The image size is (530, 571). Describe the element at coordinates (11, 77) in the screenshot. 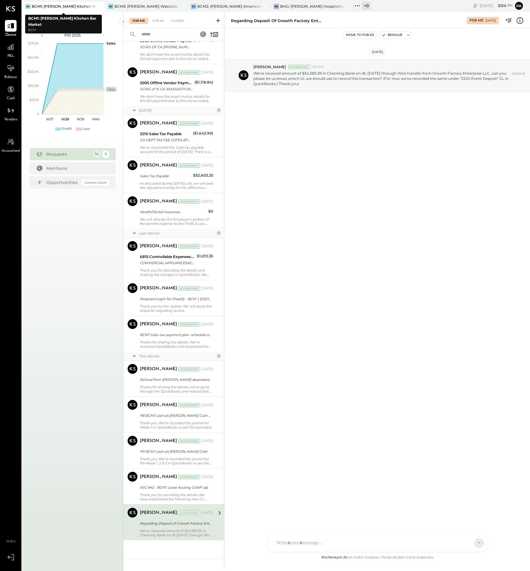

I see `span: Balance` at that location.